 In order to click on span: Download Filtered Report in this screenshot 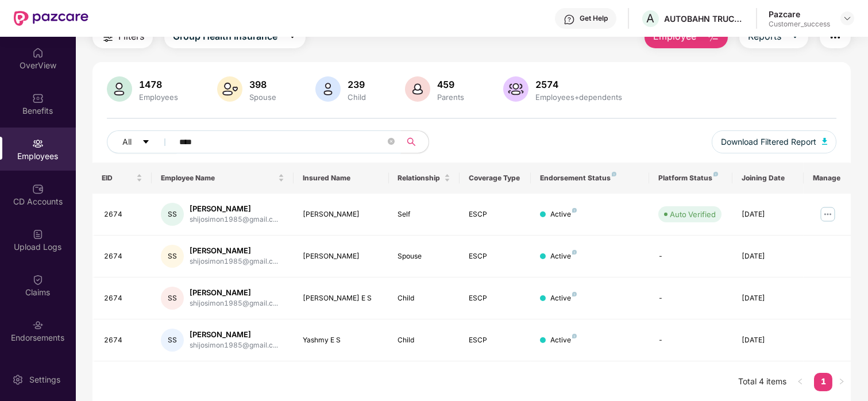, I will do `click(769, 142)`.